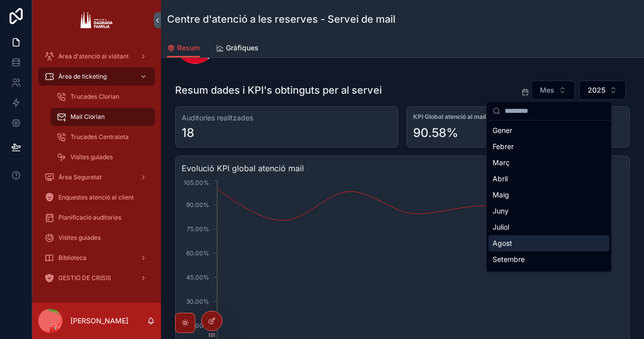 The width and height of the screenshot is (644, 339). What do you see at coordinates (403, 168) in the screenshot?
I see `span: Evolució KPI global atenció mail` at bounding box center [403, 168].